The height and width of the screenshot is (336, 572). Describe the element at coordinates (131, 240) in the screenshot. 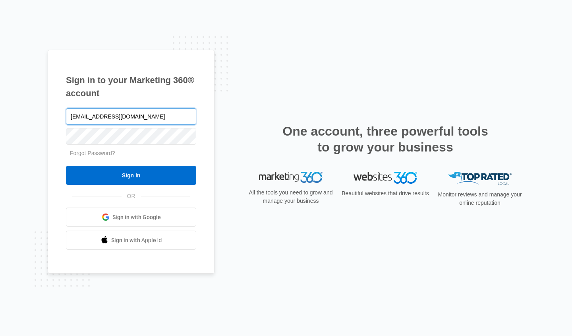

I see `a: Sign in with Apple Id` at that location.